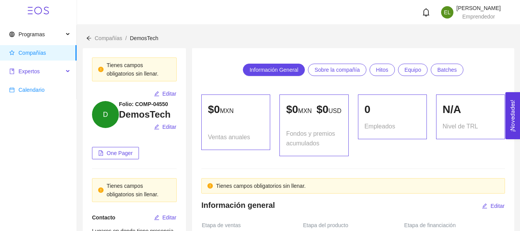  What do you see at coordinates (104, 217) in the screenshot?
I see `span: Contacto` at bounding box center [104, 217].